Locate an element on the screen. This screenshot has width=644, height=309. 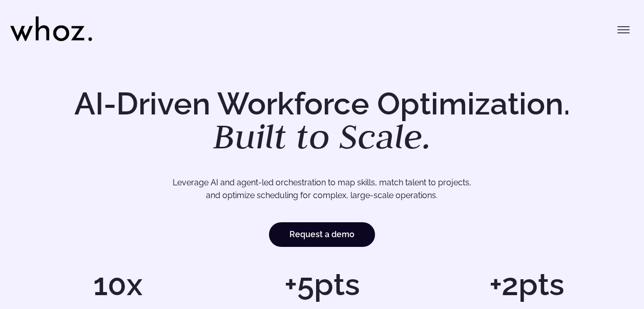
h1: 10x is located at coordinates (118, 284).